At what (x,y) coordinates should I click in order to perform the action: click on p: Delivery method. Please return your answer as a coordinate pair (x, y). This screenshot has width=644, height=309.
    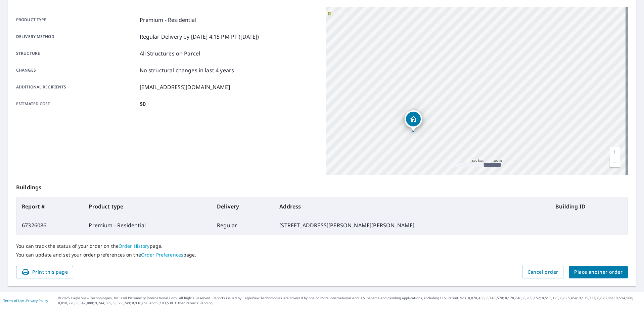
    Looking at the image, I should click on (76, 37).